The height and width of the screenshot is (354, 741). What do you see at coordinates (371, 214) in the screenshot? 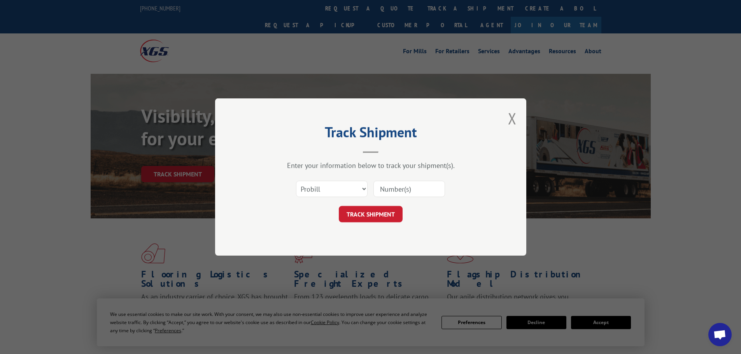
I see `button: TRACK SHIPMENT` at bounding box center [371, 214].